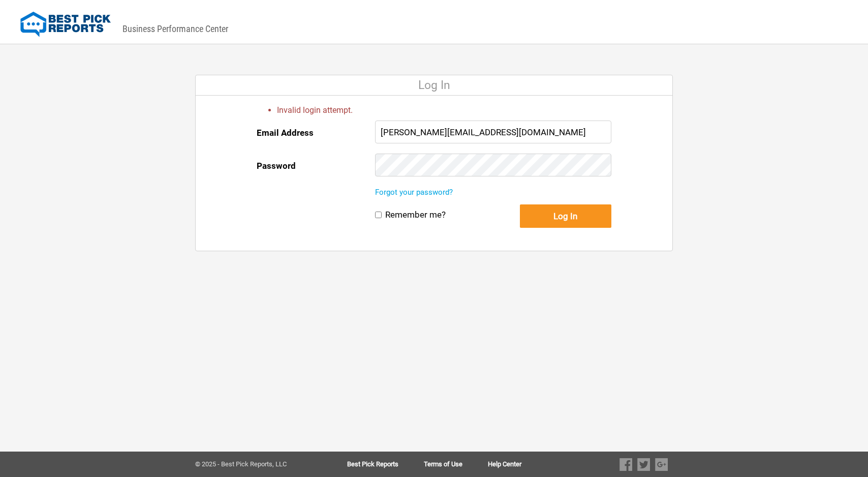 This screenshot has height=477, width=868. What do you see at coordinates (66, 24) in the screenshot?
I see `img: Best Pick Reports Logo` at bounding box center [66, 24].